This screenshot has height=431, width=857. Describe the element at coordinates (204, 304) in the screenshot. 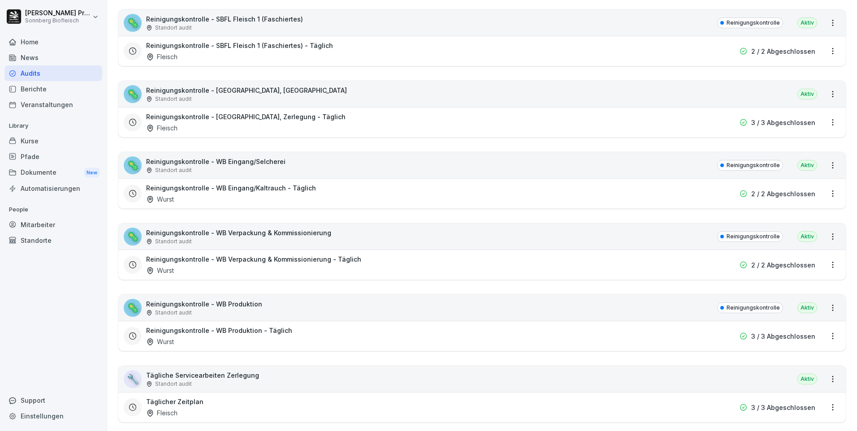

I see `p: Reinigungskontrolle - WB Produktion` at that location.